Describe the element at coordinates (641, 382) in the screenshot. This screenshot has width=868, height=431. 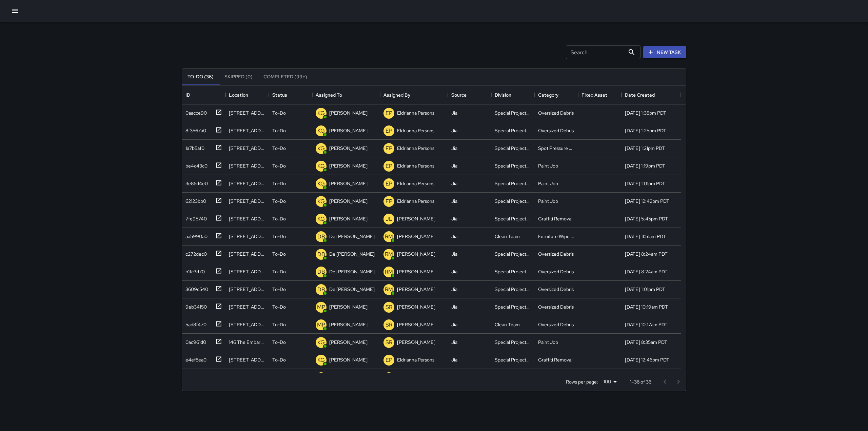
I see `p: 1–36 of 36` at that location.